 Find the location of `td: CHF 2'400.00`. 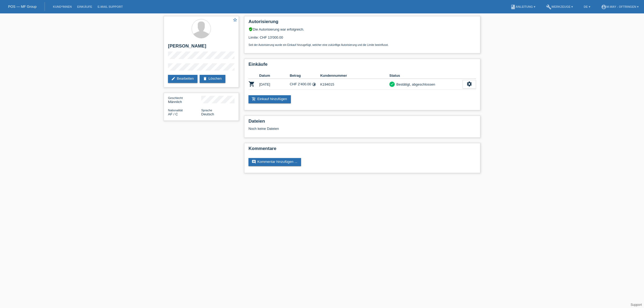

td: CHF 2'400.00 is located at coordinates (305, 85).